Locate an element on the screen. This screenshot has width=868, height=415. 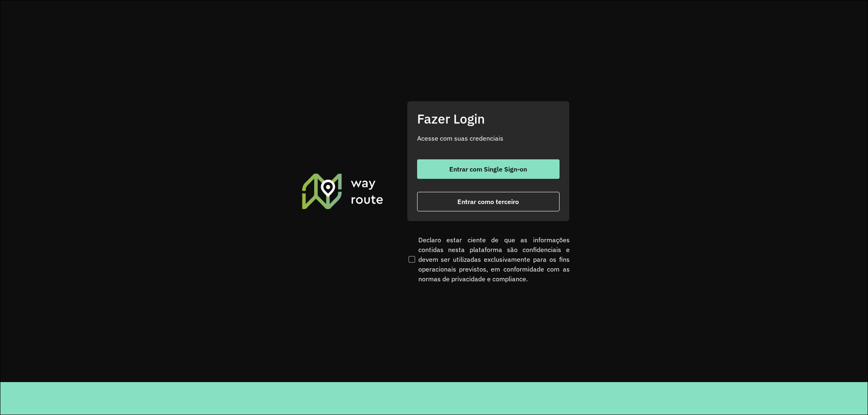
p: Acesse com suas credenciais is located at coordinates (488, 138).